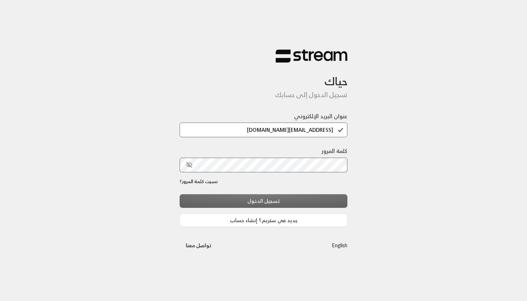  Describe the element at coordinates (263, 75) in the screenshot. I see `h3: حياك` at that location.